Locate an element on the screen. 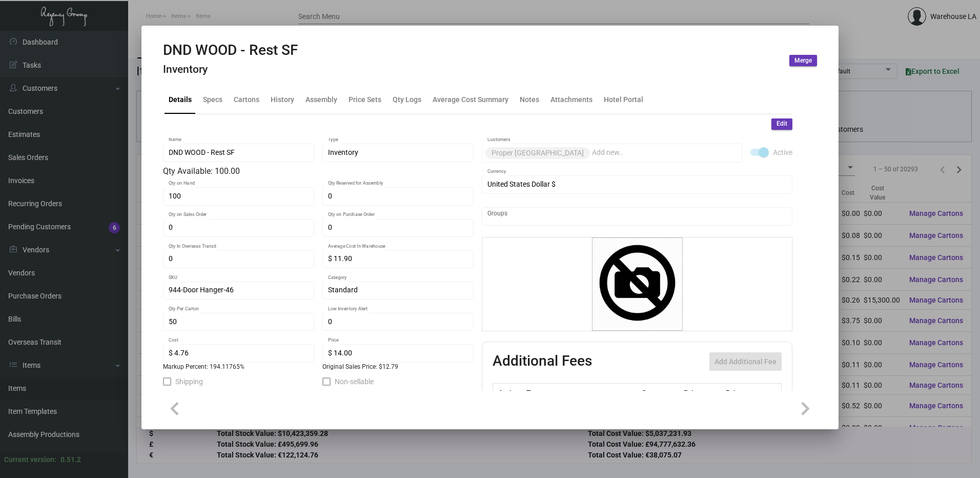  span: Merge is located at coordinates (803, 60).